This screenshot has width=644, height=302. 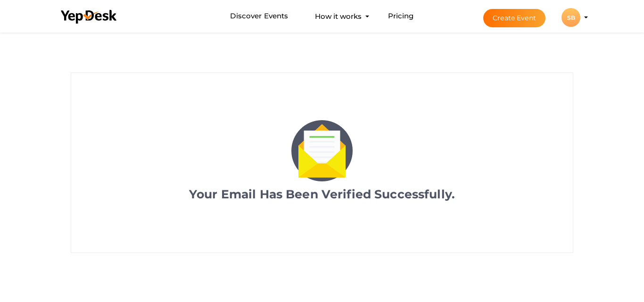 What do you see at coordinates (401, 16) in the screenshot?
I see `a: Pricing` at bounding box center [401, 16].